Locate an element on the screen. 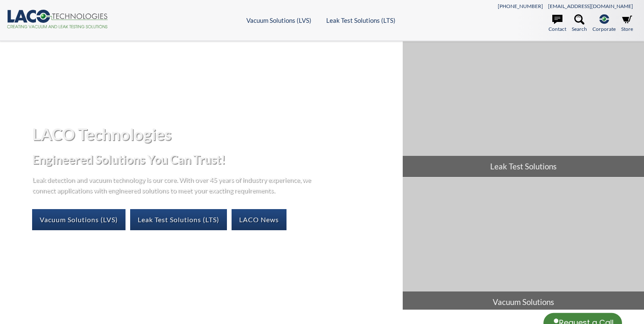  a: LACO News is located at coordinates (259, 219).